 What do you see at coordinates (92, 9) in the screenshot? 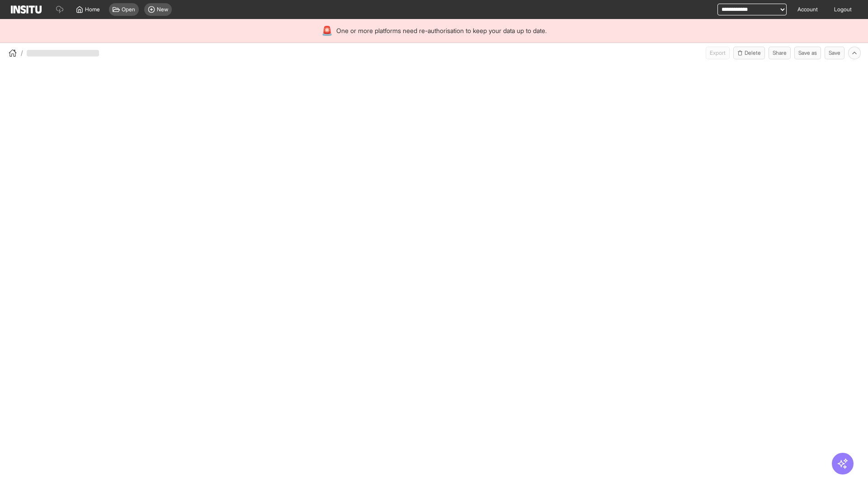
I see `span: Home` at bounding box center [92, 9].